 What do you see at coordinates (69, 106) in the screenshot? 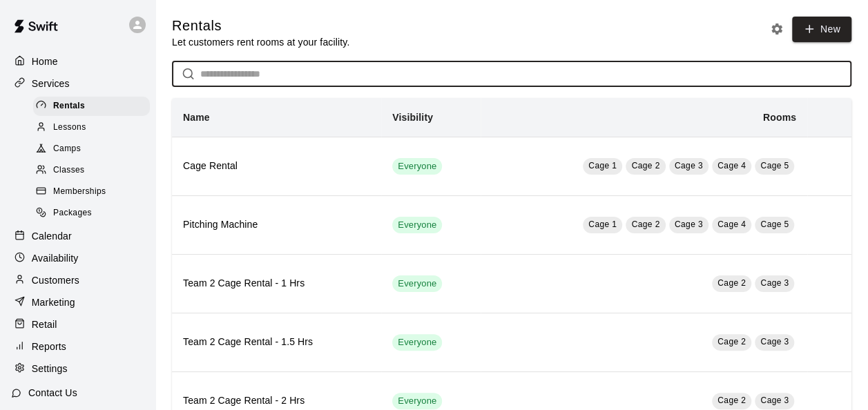
I see `span: Rentals` at bounding box center [69, 106].